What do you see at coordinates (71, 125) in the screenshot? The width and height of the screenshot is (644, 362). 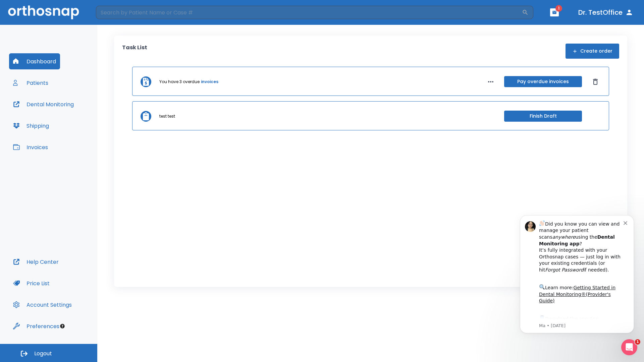 I see `div: Download the app: | ​ Let us know if you need help getting started!` at bounding box center [71, 125].